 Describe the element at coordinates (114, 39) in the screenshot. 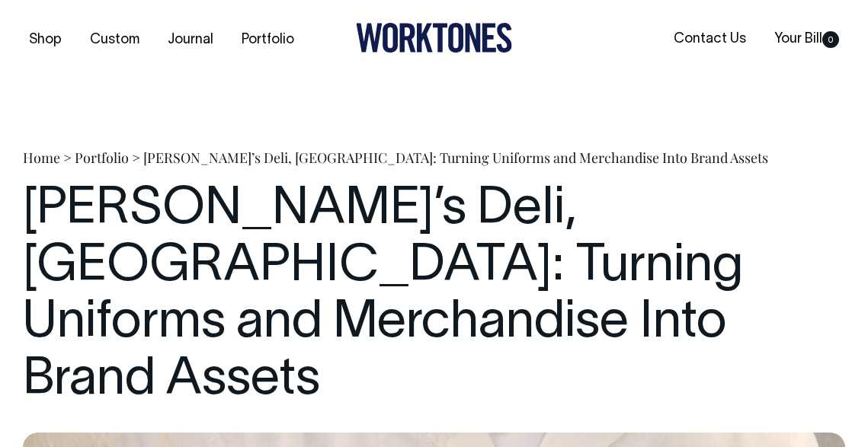

I see `a: Custom` at that location.